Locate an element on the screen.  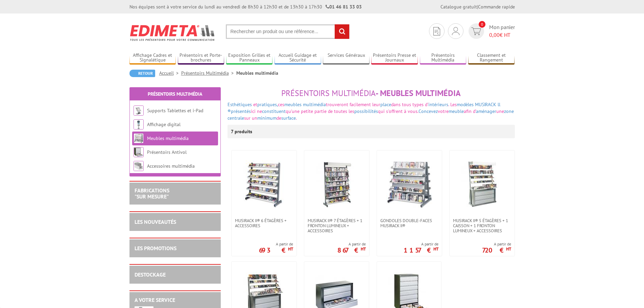
div: Nos équipes sont à votre service du lundi au vendredi de 8h30 à 12h30 et de 13h30 à 17h30 is located at coordinates (246, 7).